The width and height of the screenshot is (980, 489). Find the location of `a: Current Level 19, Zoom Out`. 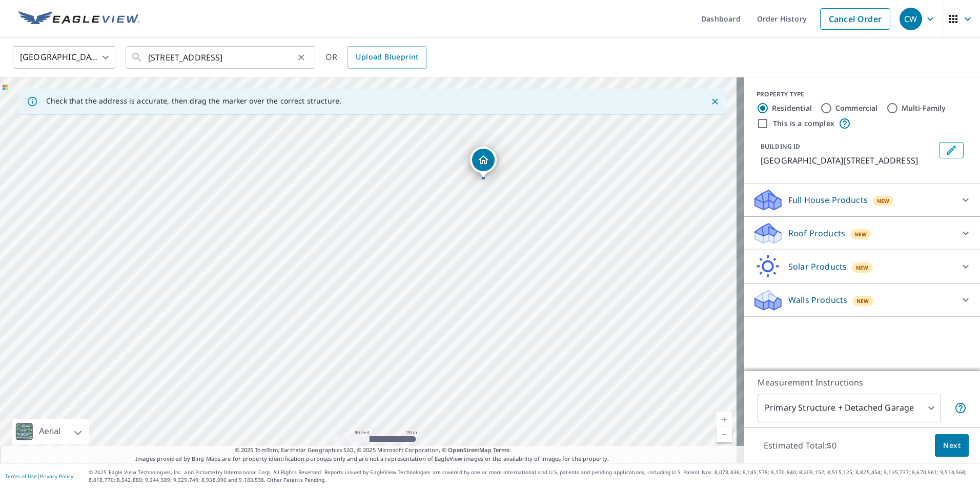

a: Current Level 19, Zoom Out is located at coordinates (725, 435).